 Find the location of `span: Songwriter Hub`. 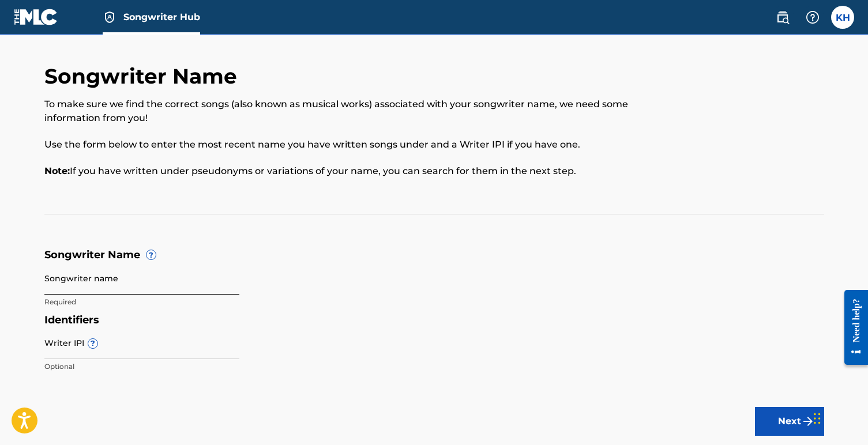

span: Songwriter Hub is located at coordinates (162, 17).